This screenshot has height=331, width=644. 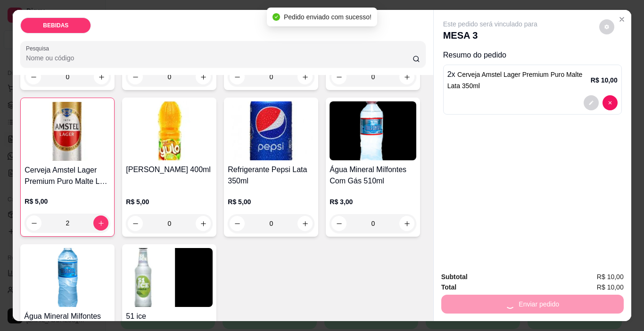 What do you see at coordinates (328, 17) in the screenshot?
I see `span: Pedido enviado com sucesso!` at bounding box center [328, 17].